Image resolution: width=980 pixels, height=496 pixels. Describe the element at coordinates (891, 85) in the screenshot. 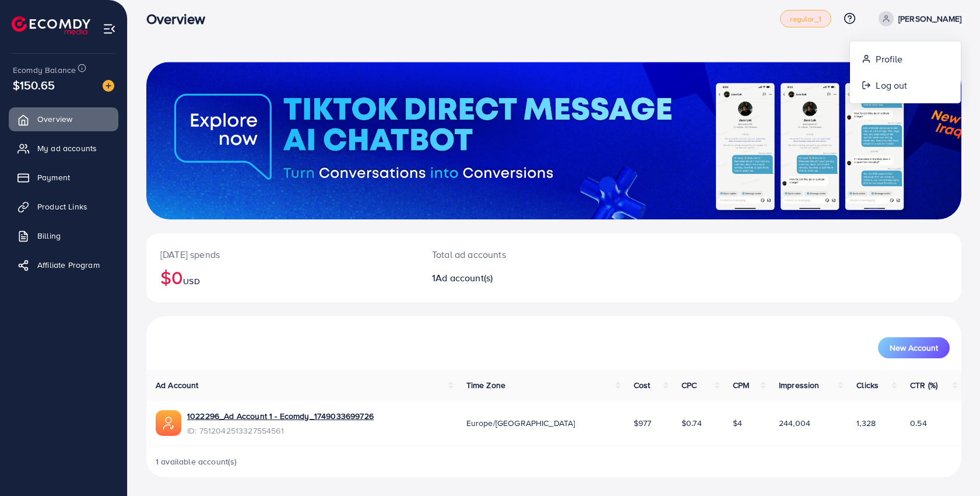

I see `span: Log out` at that location.